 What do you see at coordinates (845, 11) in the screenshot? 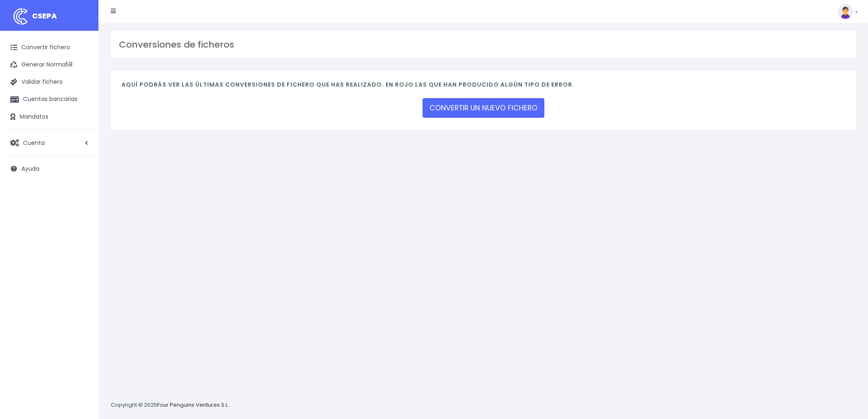
I see `img: profile` at bounding box center [845, 11].